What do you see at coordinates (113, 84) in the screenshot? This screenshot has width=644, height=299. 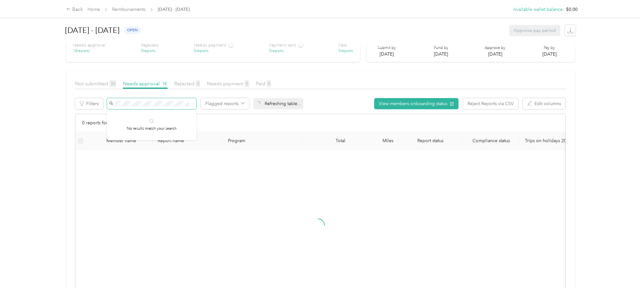 I see `span: 35` at bounding box center [113, 84].